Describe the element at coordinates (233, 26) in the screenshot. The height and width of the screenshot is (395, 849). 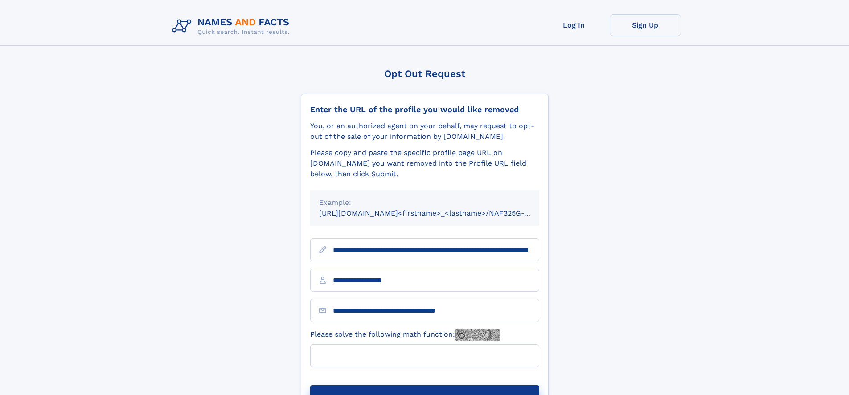
I see `img: Logo Names and Facts` at that location.